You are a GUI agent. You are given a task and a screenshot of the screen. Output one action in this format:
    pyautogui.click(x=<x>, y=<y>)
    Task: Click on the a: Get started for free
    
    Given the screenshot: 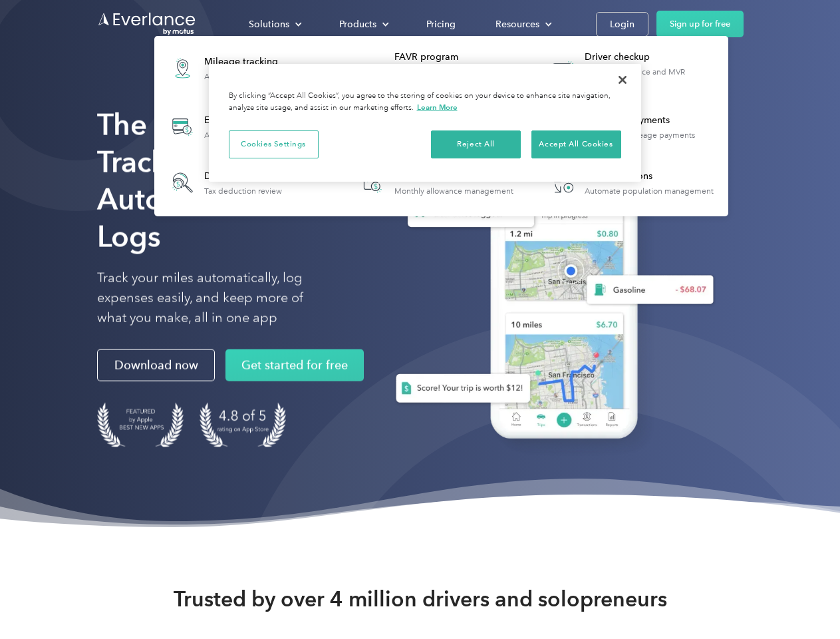 What is the action you would take?
    pyautogui.click(x=295, y=366)
    